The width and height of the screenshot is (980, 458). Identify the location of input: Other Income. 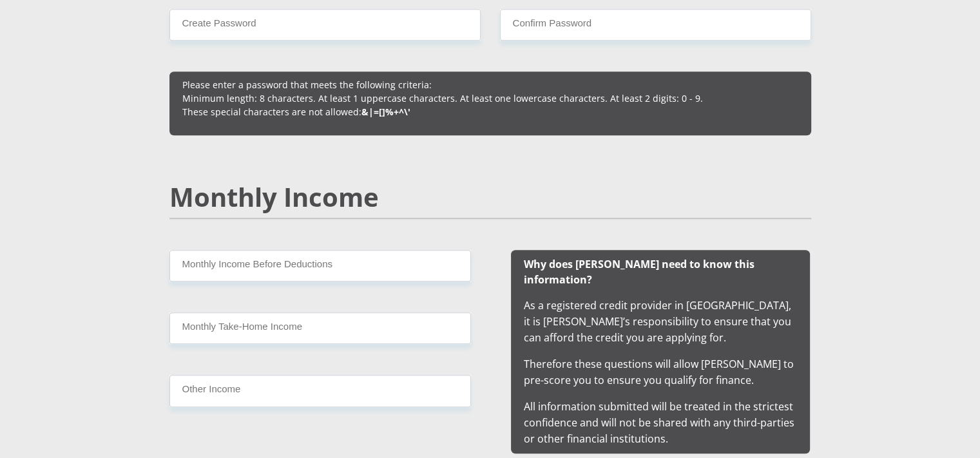
(320, 390).